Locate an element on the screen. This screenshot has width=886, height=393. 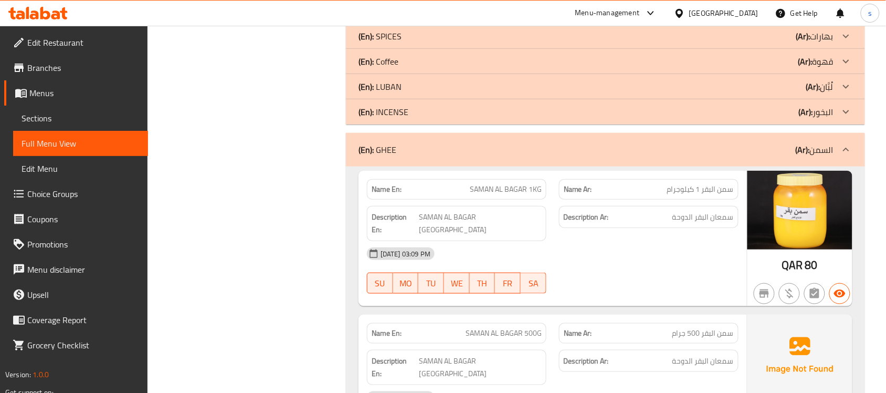
div: (En): Coffee(Ar):قهوة is located at coordinates (605, 61).